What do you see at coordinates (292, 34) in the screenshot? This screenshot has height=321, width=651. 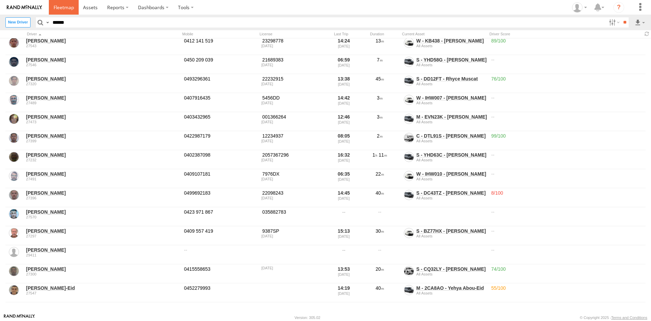 I see `div: License` at bounding box center [292, 34].